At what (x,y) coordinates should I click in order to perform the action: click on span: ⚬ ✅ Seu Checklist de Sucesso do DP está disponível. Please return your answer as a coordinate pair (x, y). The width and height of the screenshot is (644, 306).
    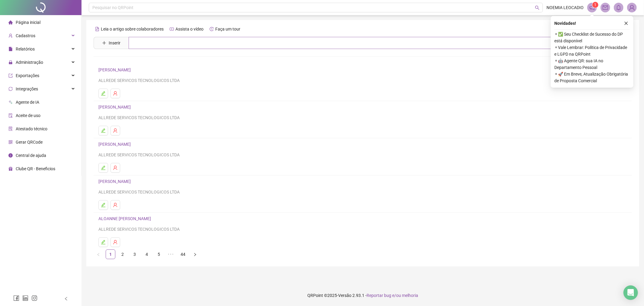
    Looking at the image, I should click on (592, 37).